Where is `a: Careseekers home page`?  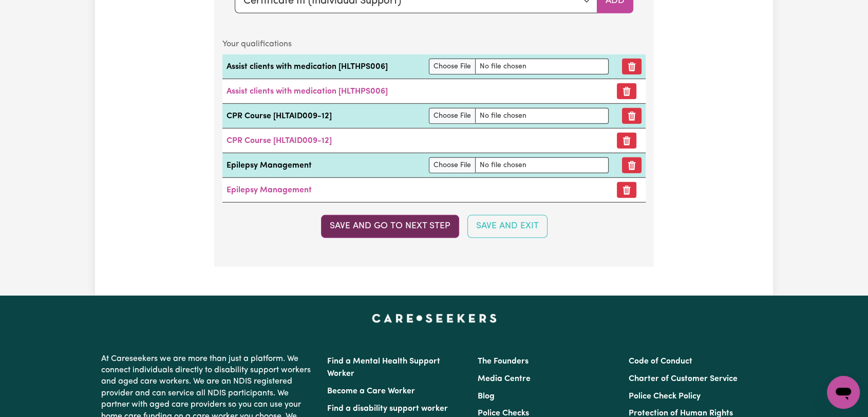 a: Careseekers home page is located at coordinates (434, 318).